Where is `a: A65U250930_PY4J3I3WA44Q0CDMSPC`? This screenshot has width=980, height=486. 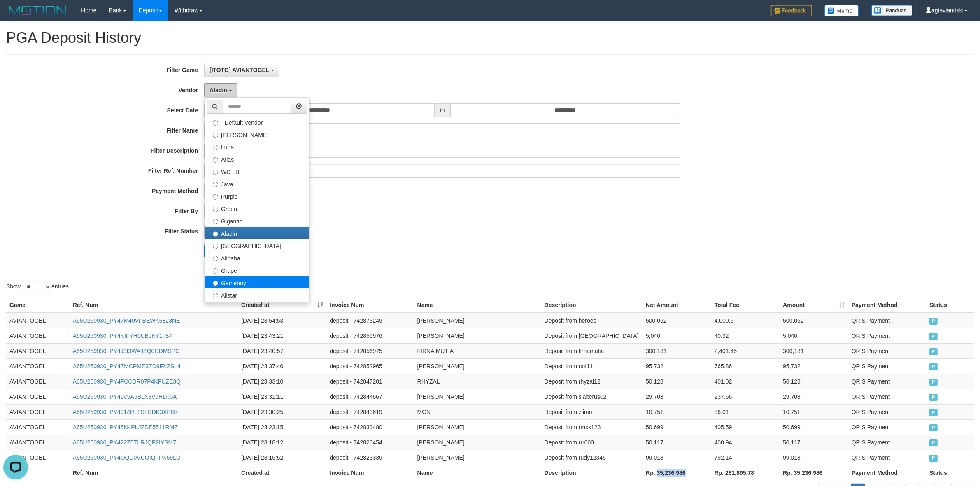 a: A65U250930_PY4J3I3WA44Q0CDMSPC is located at coordinates (126, 351).